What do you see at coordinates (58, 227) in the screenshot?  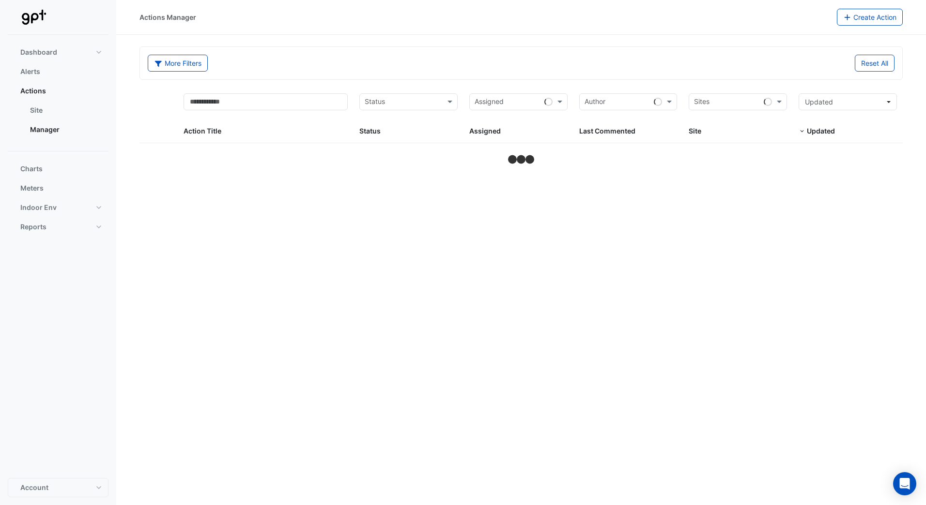 I see `button: Reports` at bounding box center [58, 227].